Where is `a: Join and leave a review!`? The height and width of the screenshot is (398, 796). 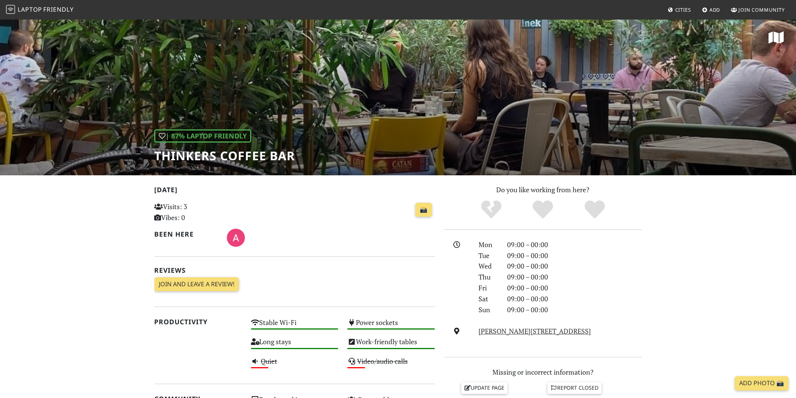 a: Join and leave a review! is located at coordinates (196, 284).